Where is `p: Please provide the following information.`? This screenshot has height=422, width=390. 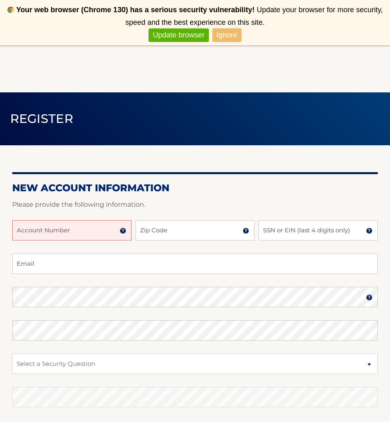 p: Please provide the following information. is located at coordinates (195, 205).